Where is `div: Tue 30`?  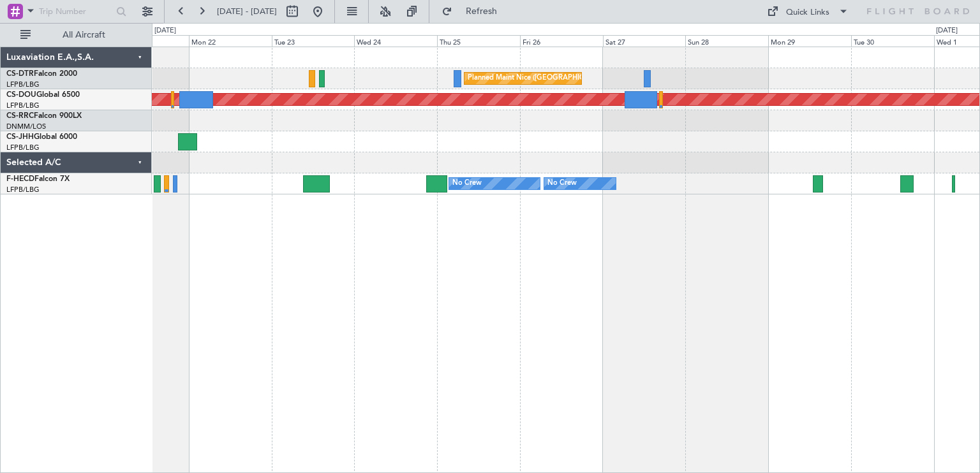
div: Tue 30 is located at coordinates (892, 41).